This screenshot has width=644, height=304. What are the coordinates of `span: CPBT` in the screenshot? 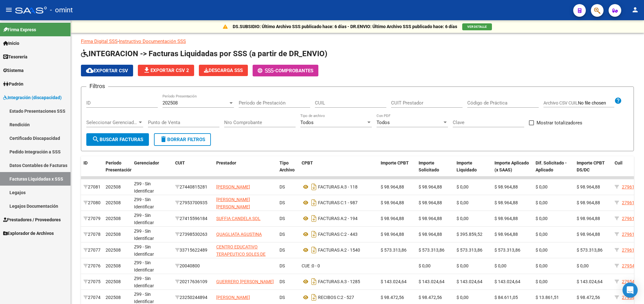 It's located at (307, 163).